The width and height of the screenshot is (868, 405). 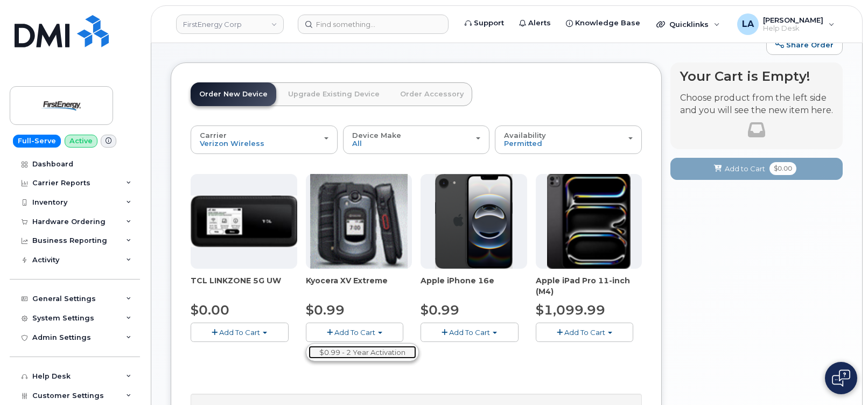 I want to click on span: Help Desk, so click(x=793, y=28).